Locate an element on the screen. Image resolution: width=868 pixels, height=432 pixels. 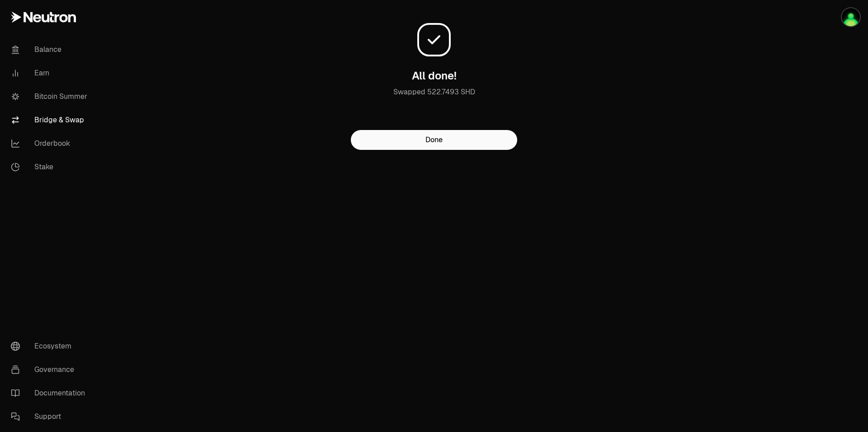
img: SparcoGx is located at coordinates (851, 17).